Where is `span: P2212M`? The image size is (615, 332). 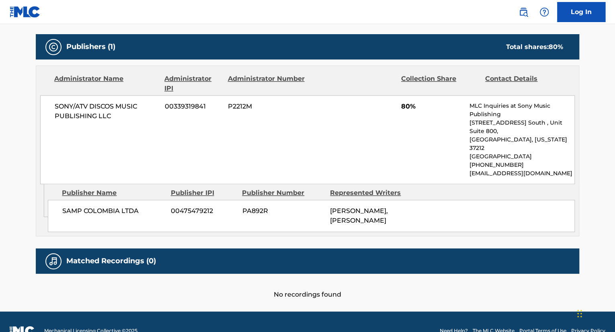 span: P2212M is located at coordinates (267, 107).